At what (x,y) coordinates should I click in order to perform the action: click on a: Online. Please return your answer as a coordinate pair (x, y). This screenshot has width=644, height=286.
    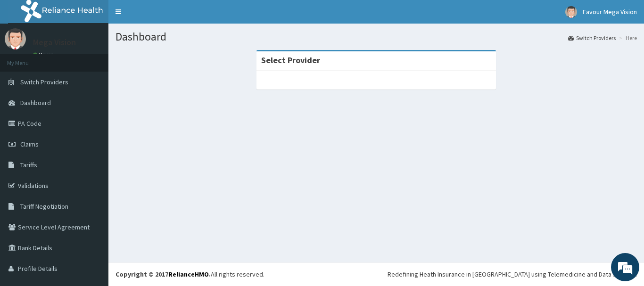
    Looking at the image, I should click on (44, 54).